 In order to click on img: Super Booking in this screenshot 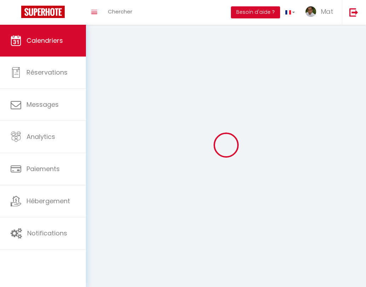, I will do `click(43, 12)`.